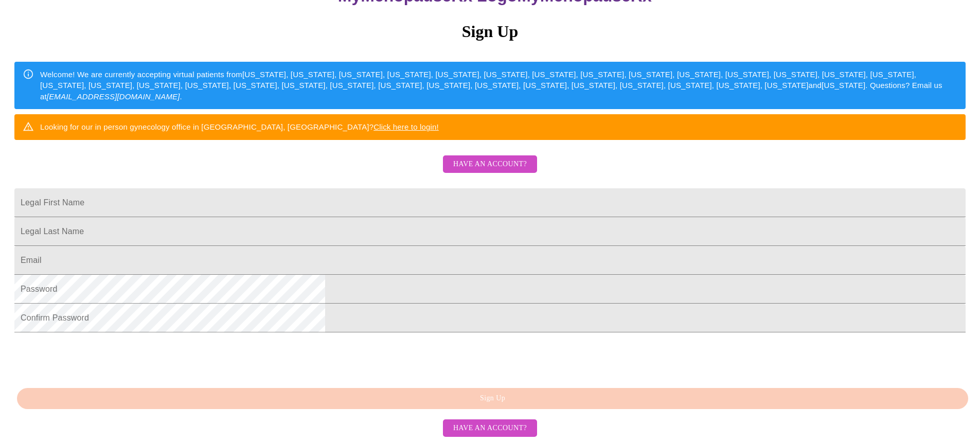  Describe the element at coordinates (490, 31) in the screenshot. I see `h3: Sign Up` at that location.